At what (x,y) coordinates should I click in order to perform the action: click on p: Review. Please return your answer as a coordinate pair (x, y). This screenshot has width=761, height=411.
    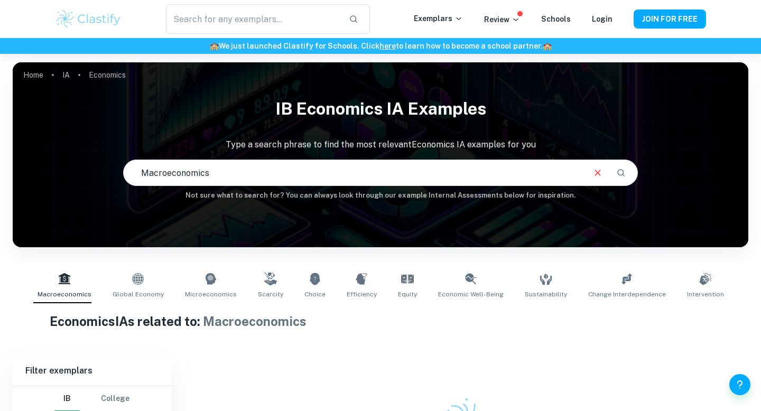
    Looking at the image, I should click on (502, 20).